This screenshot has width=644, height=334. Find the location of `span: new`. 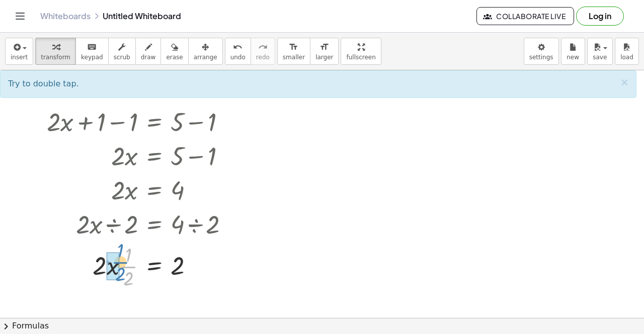

span: new is located at coordinates (572, 57).